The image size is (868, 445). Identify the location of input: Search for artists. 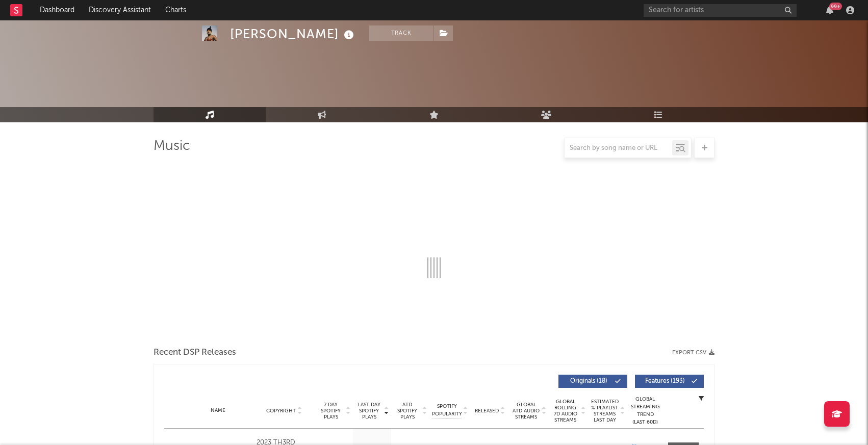
(720, 10).